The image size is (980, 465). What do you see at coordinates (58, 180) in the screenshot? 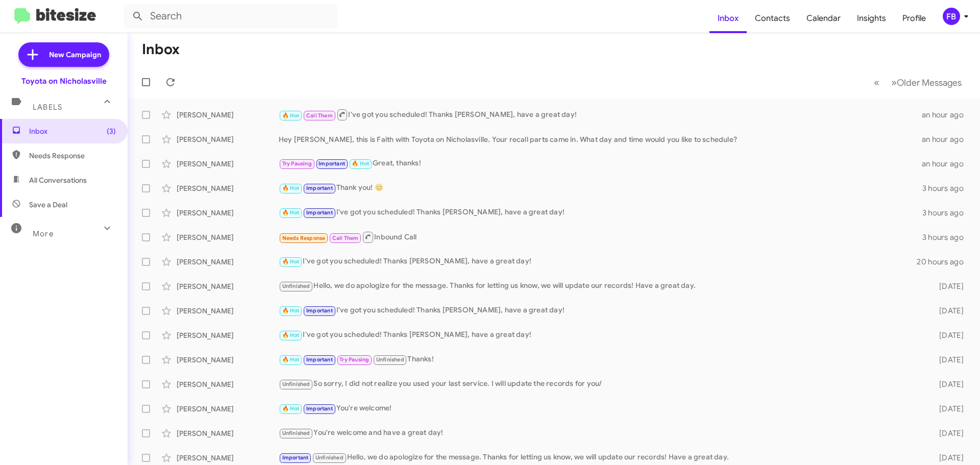
I see `span: All Conversations` at bounding box center [58, 180].